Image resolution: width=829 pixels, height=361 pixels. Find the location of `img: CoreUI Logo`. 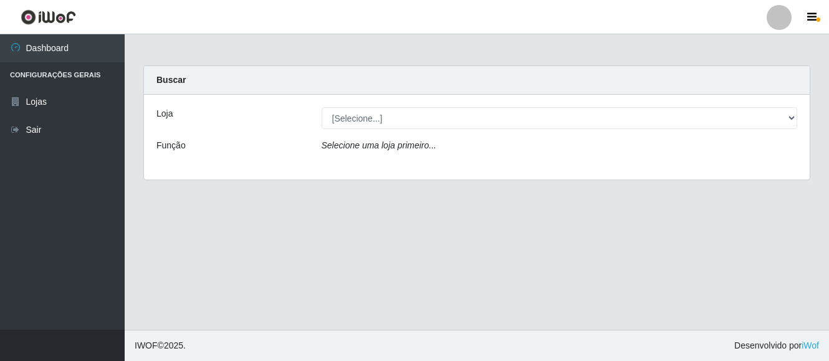

img: CoreUI Logo is located at coordinates (48, 17).